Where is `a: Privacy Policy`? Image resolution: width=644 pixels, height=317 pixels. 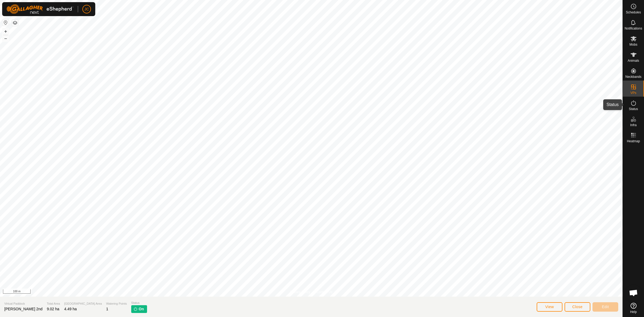
a: Privacy Policy is located at coordinates (300, 292).